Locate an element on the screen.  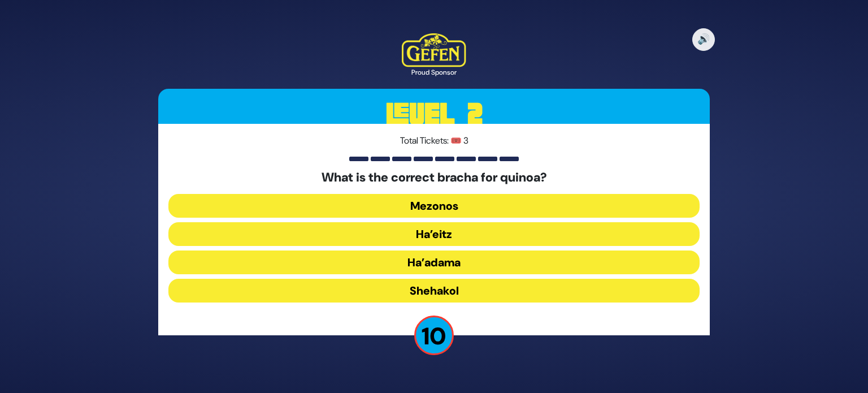
h3: Level 2 is located at coordinates (434, 114).